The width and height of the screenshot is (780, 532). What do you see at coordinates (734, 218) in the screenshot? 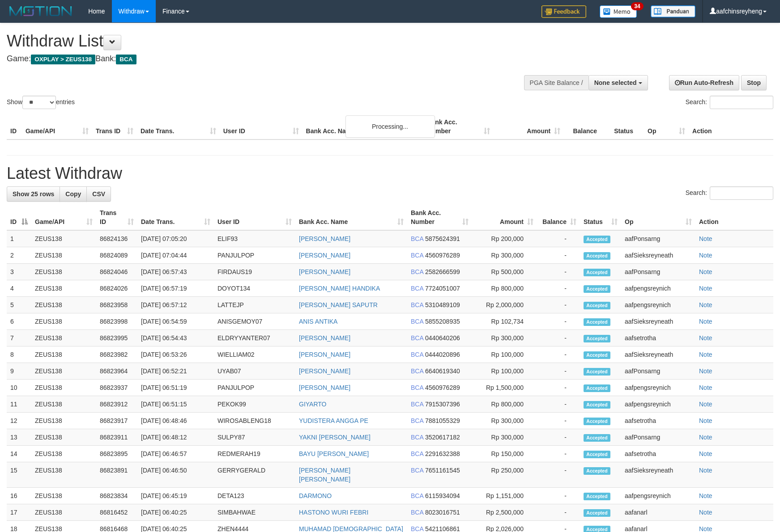
I see `th: Action` at bounding box center [734, 218].